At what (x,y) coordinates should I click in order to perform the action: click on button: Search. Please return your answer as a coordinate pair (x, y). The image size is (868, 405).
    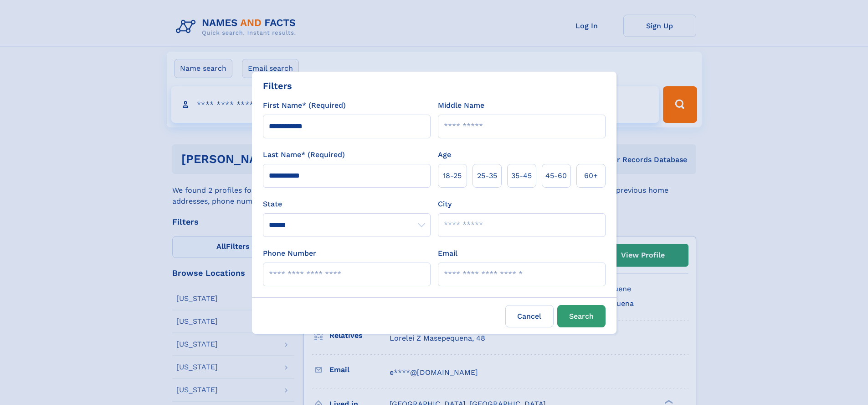
    Looking at the image, I should click on (582, 316).